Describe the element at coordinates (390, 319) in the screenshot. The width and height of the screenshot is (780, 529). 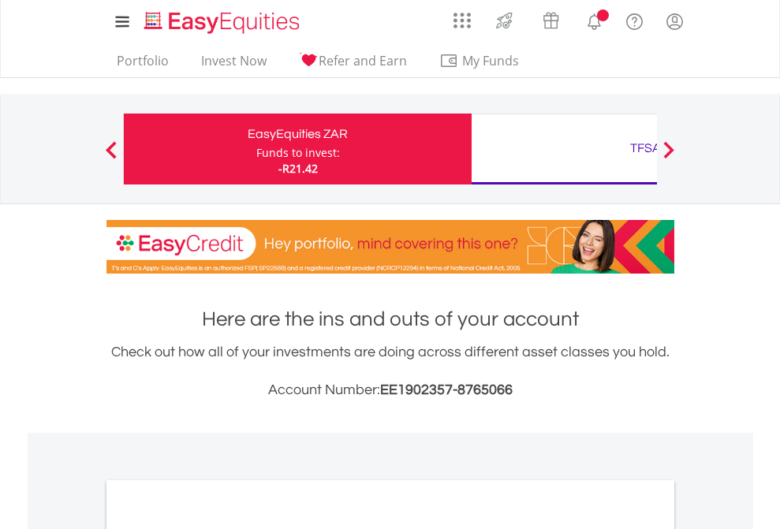
I see `h1: Here are the ins and outs of your account` at that location.